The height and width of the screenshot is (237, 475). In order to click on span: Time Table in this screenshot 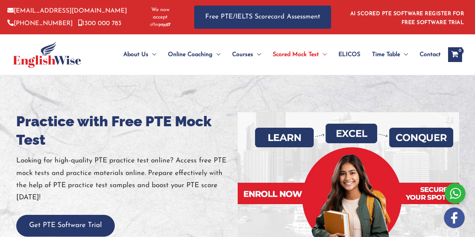, I will do `click(386, 55)`.